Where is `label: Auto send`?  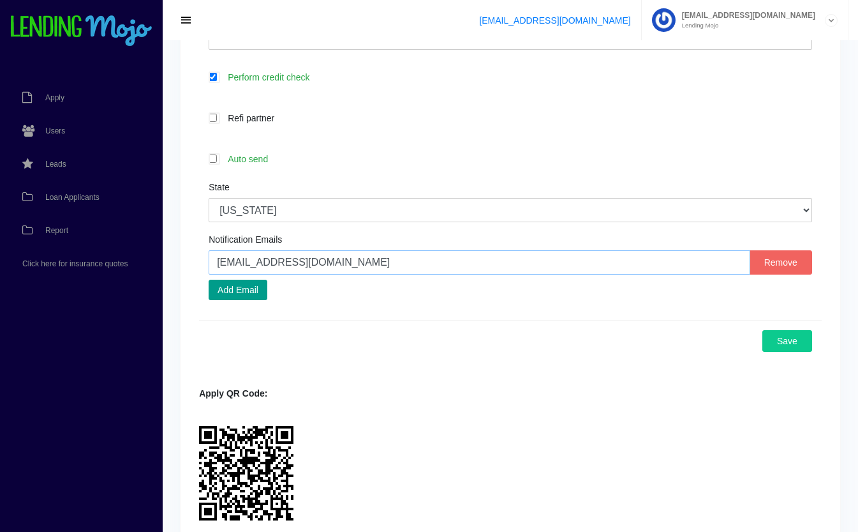 label: Auto send is located at coordinates (517, 158).